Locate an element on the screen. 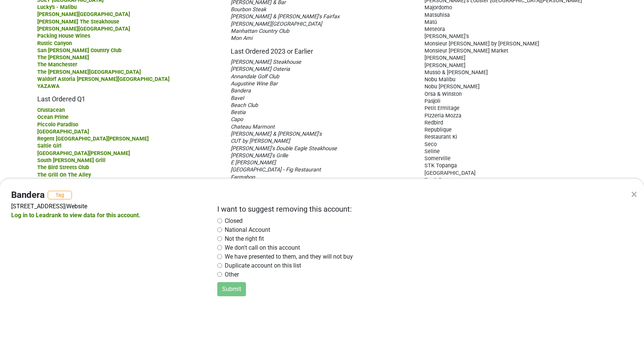 This screenshot has height=357, width=644. label: Not the right fit is located at coordinates (244, 239).